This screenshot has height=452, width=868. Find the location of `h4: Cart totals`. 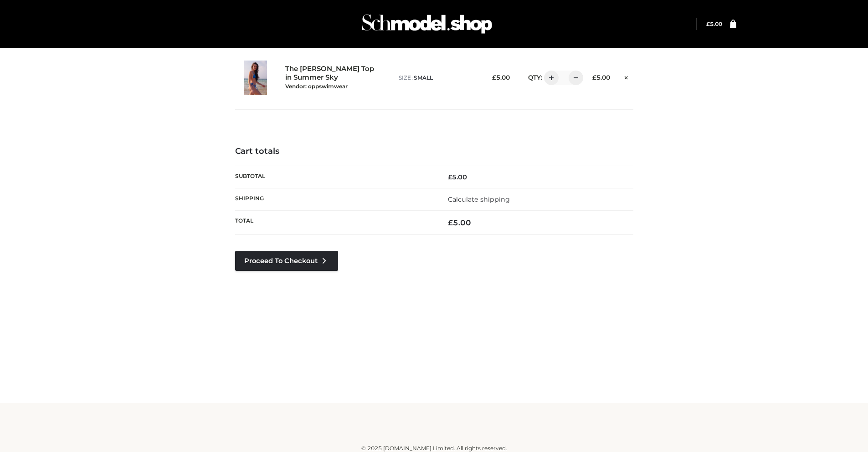

h4: Cart totals is located at coordinates (434, 151).